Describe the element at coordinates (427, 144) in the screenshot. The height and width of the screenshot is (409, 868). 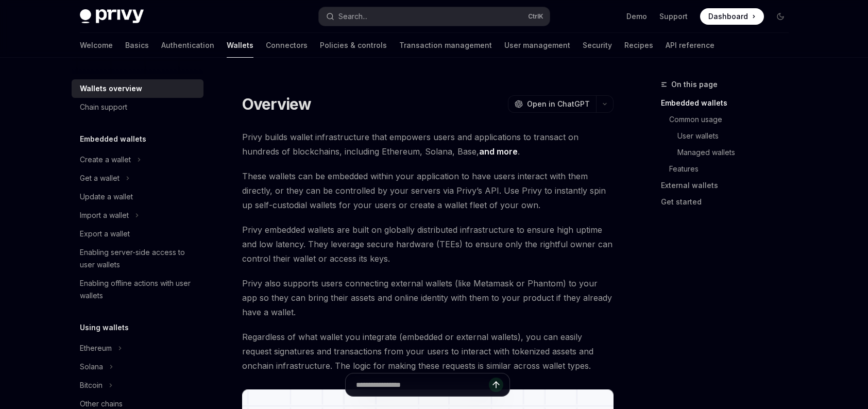
I see `span: Privy builds wallet infrastructure that empowers users and applications to transact on hundreds o...` at that location.